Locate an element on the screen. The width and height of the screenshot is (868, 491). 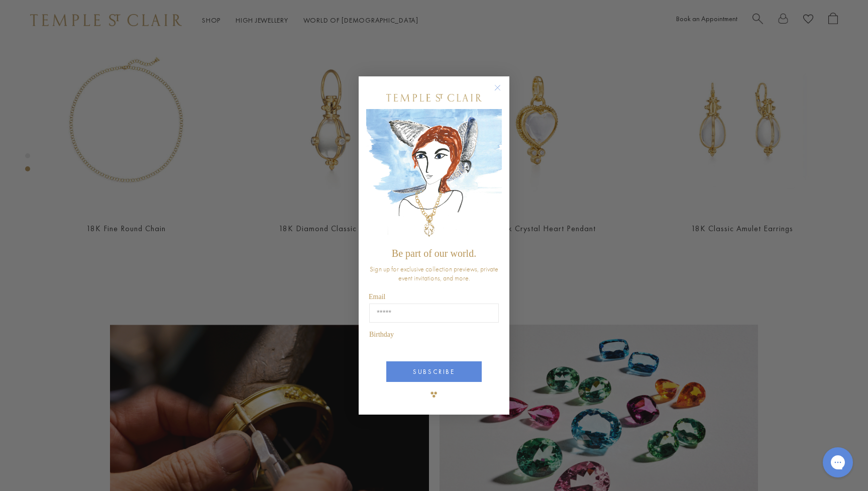
input: Email is located at coordinates (434, 313).